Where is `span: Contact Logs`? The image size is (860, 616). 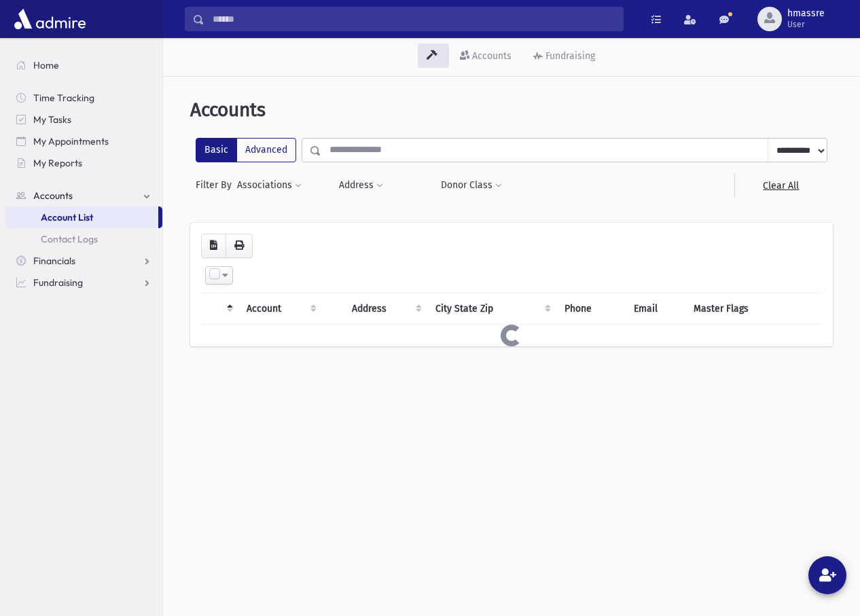 span: Contact Logs is located at coordinates (69, 239).